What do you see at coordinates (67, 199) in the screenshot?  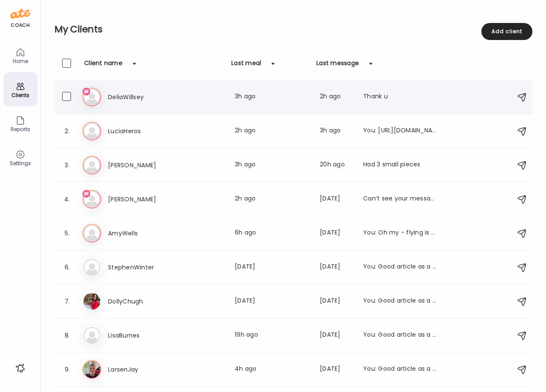 I see `div: 4.` at bounding box center [67, 199].